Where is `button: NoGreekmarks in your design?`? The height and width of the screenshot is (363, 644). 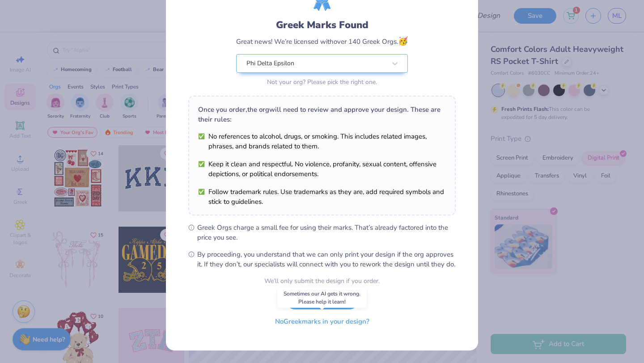
button: NoGreekmarks in your design? is located at coordinates (322, 322).